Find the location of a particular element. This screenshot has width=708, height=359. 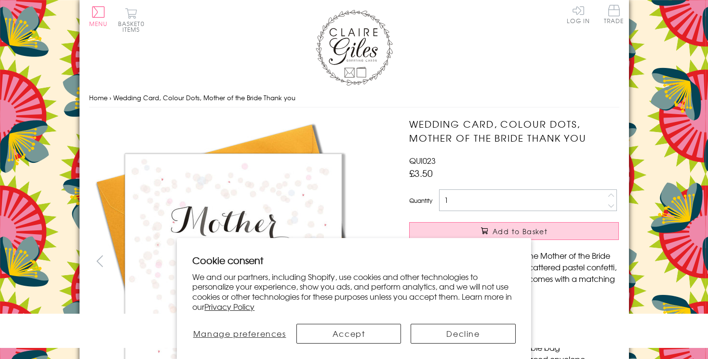

button: prev is located at coordinates (100, 261).